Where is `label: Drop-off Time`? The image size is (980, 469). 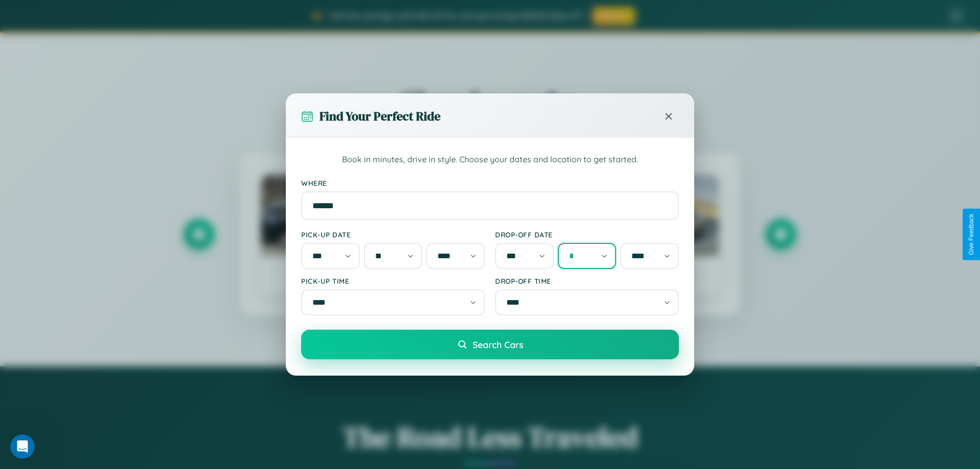
label: Drop-off Time is located at coordinates (587, 280).